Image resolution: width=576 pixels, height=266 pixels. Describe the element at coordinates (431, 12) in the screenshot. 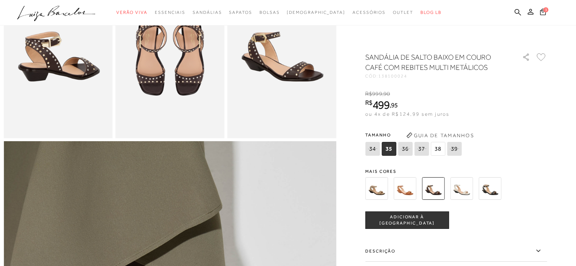

I see `span: BLOG LB` at that location.